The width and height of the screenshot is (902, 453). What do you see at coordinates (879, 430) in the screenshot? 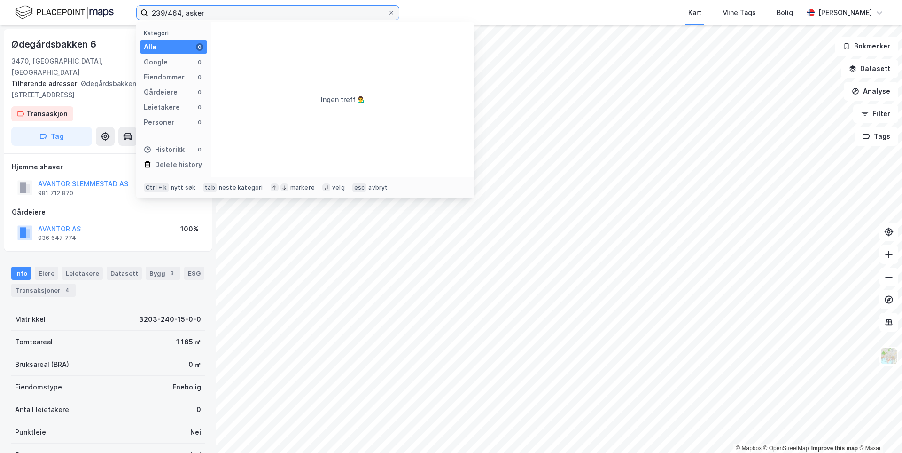
I see `div: Kontrollprogram for chat` at bounding box center [879, 430].